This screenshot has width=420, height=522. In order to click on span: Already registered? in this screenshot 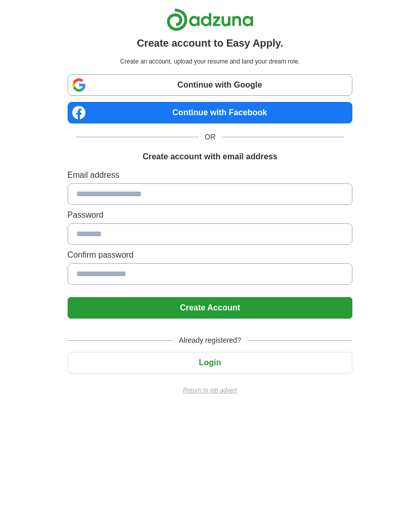, I will do `click(209, 340)`.